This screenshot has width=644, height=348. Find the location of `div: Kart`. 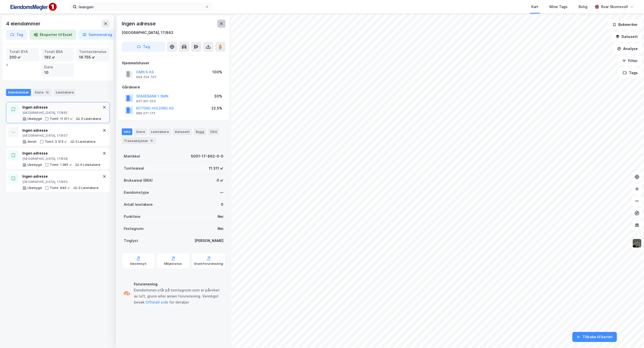

div: Kart is located at coordinates (535, 7).